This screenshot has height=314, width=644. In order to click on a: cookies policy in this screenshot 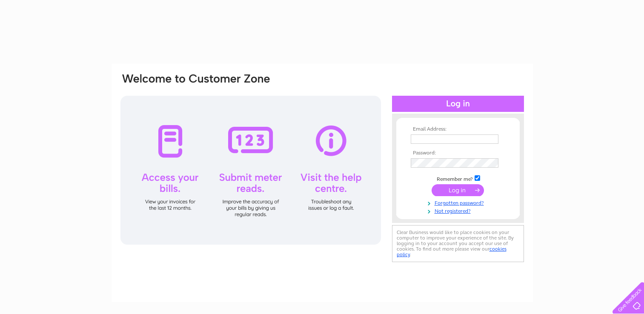, I will do `click(452, 252)`.